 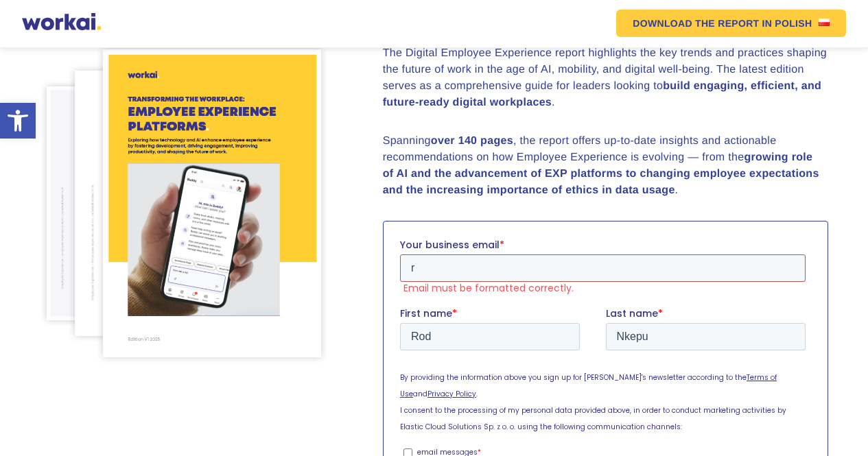 I want to click on input: Your last name, so click(x=306, y=99).